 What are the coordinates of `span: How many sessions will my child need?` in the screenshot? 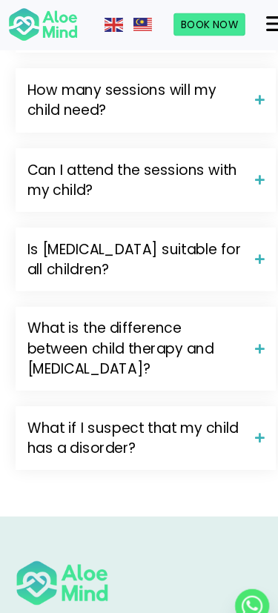 It's located at (129, 96).